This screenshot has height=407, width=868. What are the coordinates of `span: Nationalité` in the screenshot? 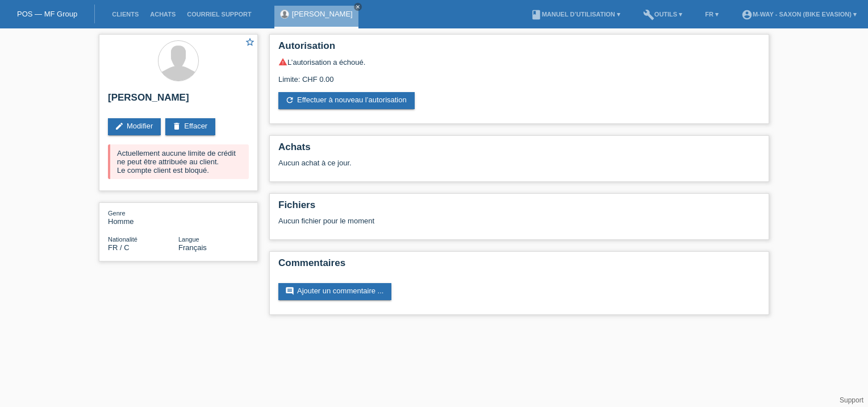 It's located at (123, 240).